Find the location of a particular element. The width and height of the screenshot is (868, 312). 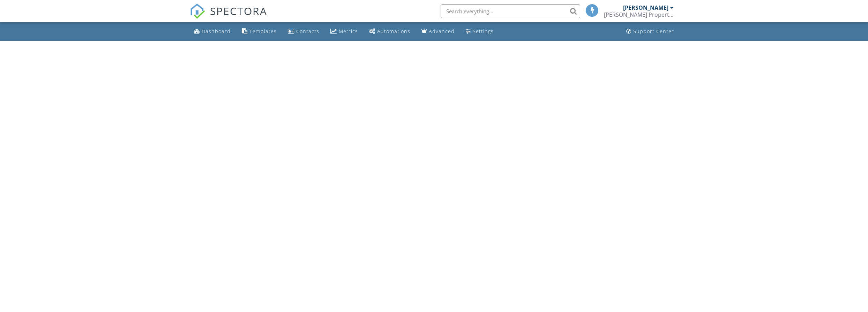

div: Dashboard is located at coordinates (216, 31).